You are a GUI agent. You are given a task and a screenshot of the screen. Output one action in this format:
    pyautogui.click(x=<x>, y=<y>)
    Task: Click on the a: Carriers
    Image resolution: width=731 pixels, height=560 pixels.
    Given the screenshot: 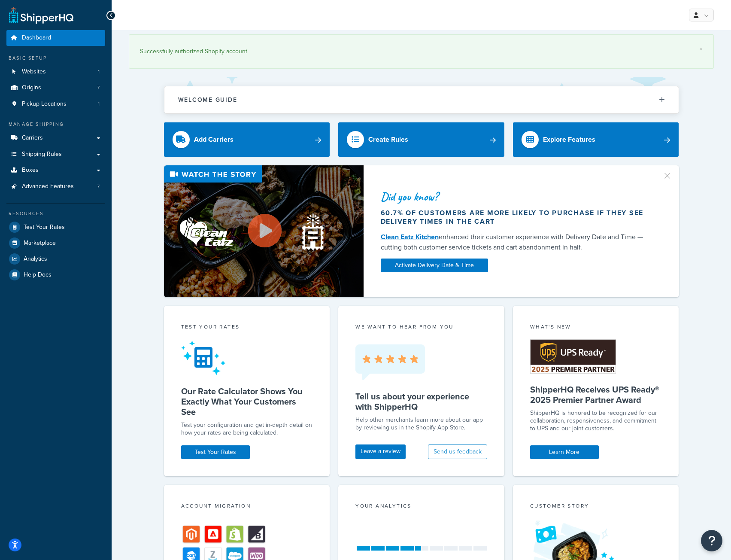 What is the action you would take?
    pyautogui.click(x=56, y=138)
    